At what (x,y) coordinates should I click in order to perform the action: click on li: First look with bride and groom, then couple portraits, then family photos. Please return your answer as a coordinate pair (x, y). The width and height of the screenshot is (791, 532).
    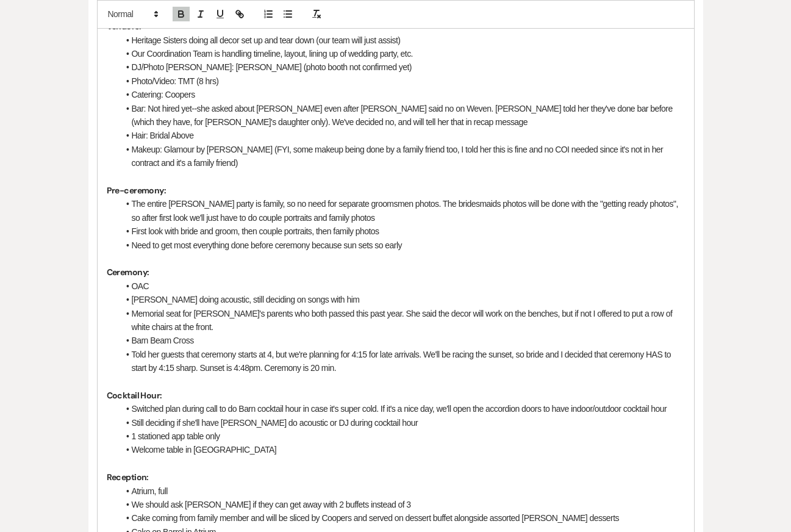
    Looking at the image, I should click on (402, 231).